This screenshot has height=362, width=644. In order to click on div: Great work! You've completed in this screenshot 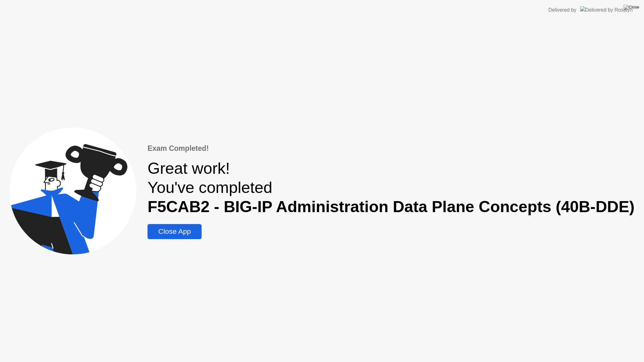, I will do `click(391, 188)`.